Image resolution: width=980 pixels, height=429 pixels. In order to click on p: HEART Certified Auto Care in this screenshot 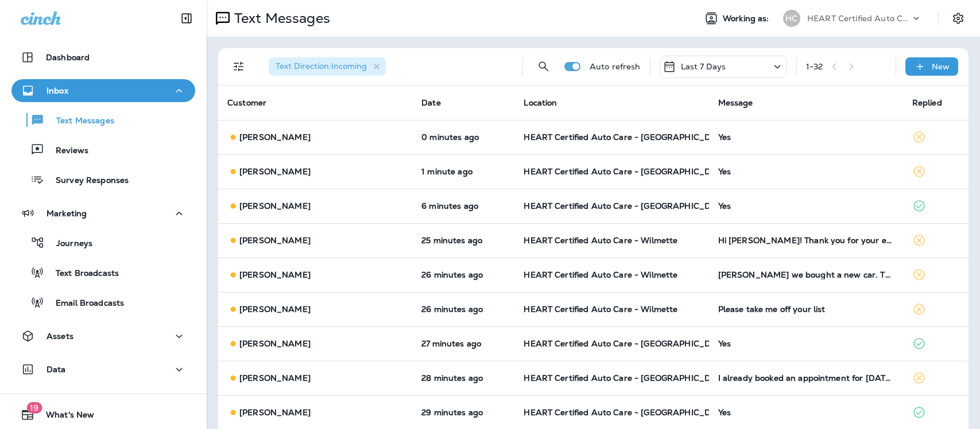, I will do `click(859, 19)`.